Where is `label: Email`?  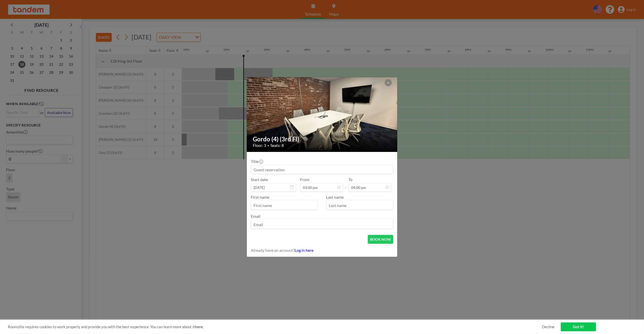 label: Email is located at coordinates (255, 216).